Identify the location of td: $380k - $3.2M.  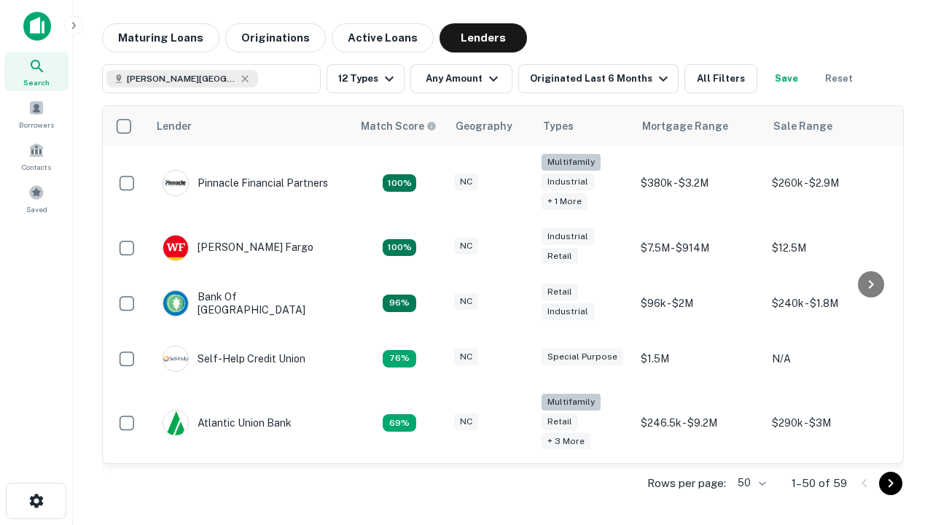
(699, 183).